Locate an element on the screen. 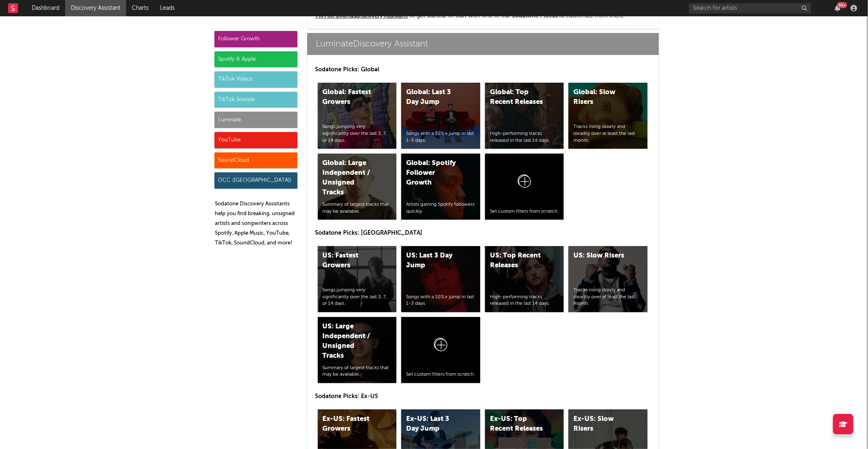 The height and width of the screenshot is (449, 868). div: Ex-US: Last 3 Day Jump is located at coordinates (434, 424).